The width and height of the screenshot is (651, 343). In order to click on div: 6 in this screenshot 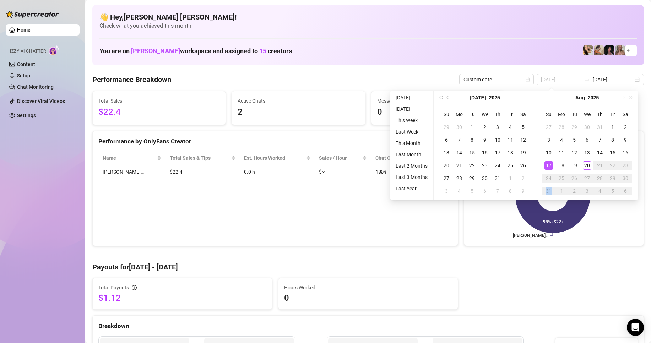, I will do `click(484, 191)`.